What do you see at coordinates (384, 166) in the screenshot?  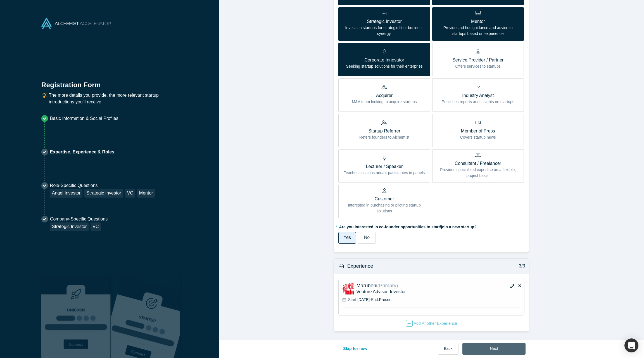 I see `p: Lecturer / Speaker` at bounding box center [384, 166].